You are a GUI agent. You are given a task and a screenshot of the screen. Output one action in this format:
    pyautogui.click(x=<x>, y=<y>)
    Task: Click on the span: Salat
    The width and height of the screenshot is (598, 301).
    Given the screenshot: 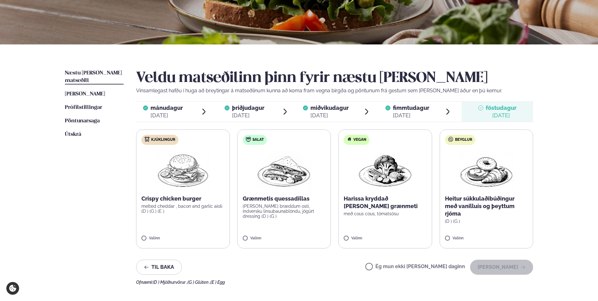 What is the action you would take?
    pyautogui.click(x=258, y=140)
    